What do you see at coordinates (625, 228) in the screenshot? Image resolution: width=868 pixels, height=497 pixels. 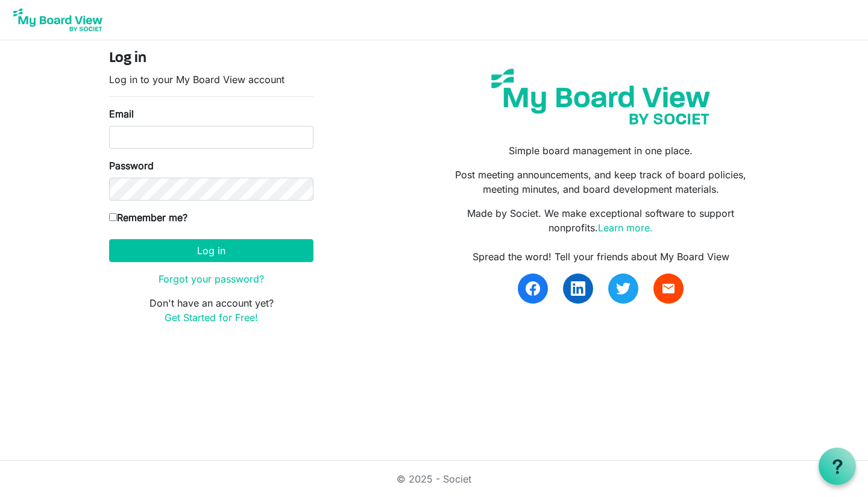 I see `a: Learn more.` at bounding box center [625, 228].